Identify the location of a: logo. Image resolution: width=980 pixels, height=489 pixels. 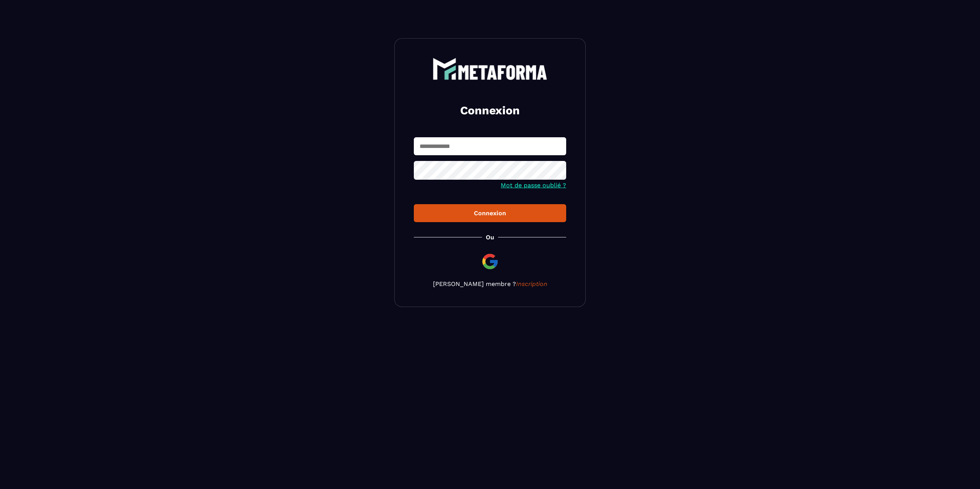
(490, 69).